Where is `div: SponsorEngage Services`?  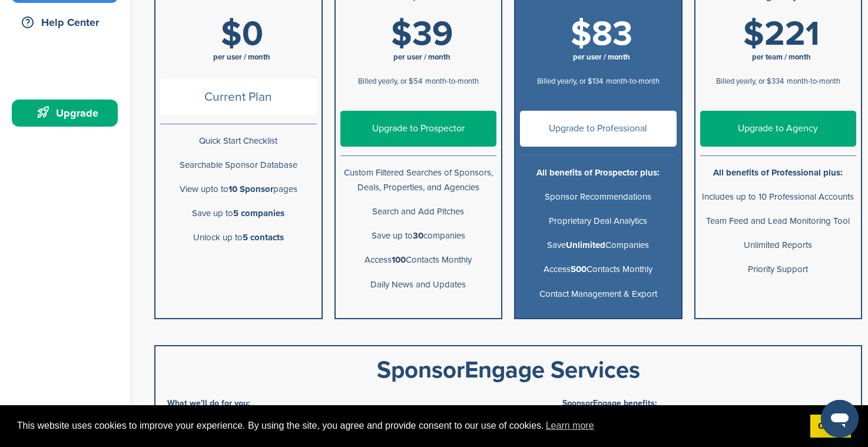 div: SponsorEngage Services is located at coordinates (508, 370).